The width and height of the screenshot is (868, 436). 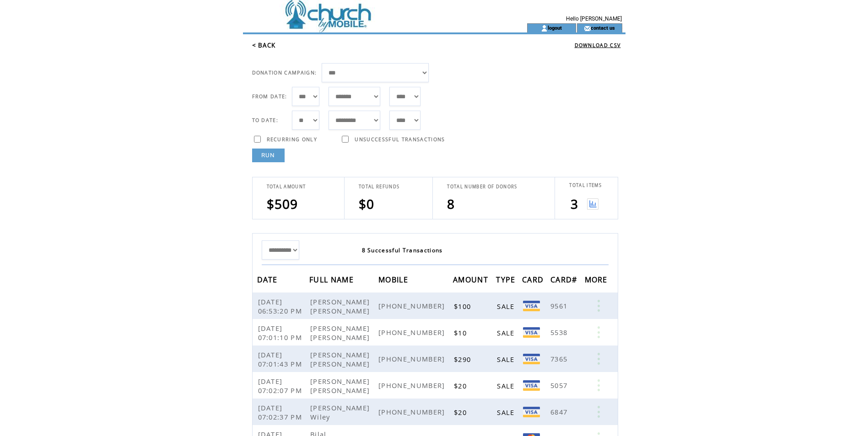 What do you see at coordinates (560, 359) in the screenshot?
I see `span: 7365` at bounding box center [560, 359].